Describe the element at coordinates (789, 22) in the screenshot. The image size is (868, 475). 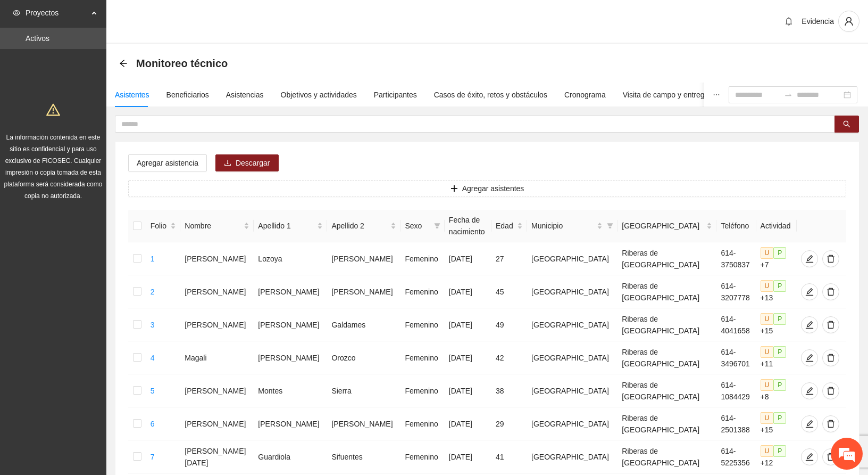
I see `span: bell` at that location.